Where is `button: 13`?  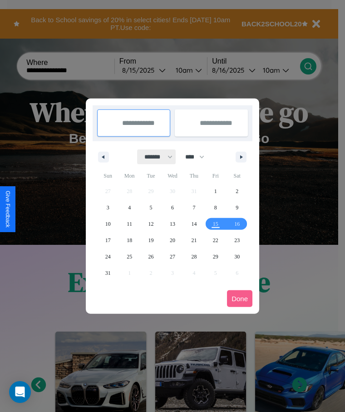
button: 13 is located at coordinates (172, 224).